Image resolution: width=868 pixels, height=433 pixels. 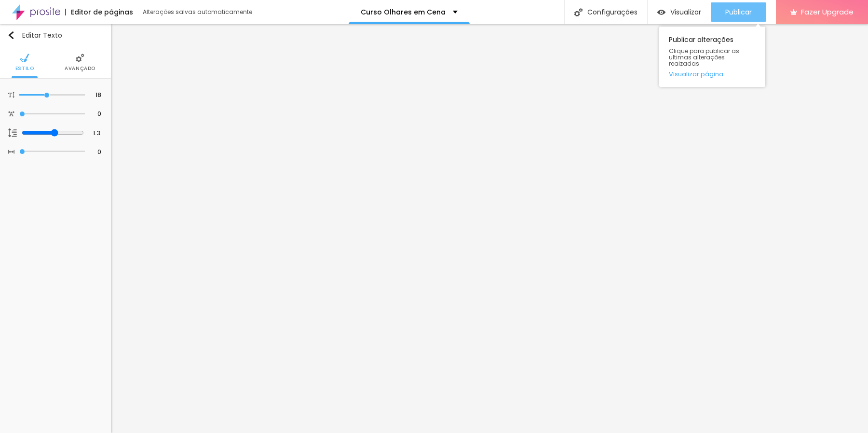 What do you see at coordinates (198, 12) in the screenshot?
I see `div: Alterações salvas automaticamente` at bounding box center [198, 12].